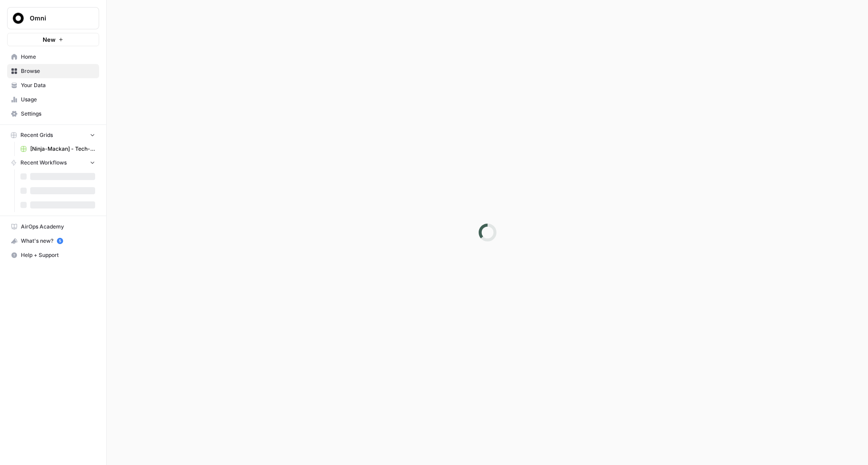 This screenshot has width=868, height=465. What do you see at coordinates (53, 71) in the screenshot?
I see `a: Browse` at bounding box center [53, 71].